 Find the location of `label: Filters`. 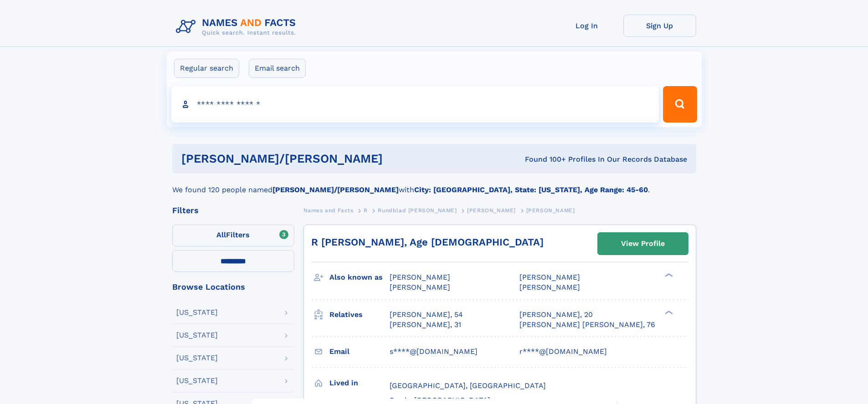

label: Filters is located at coordinates (233, 235).